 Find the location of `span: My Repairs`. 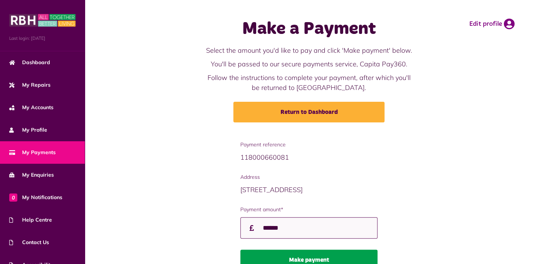

span: My Repairs is located at coordinates (30, 85).